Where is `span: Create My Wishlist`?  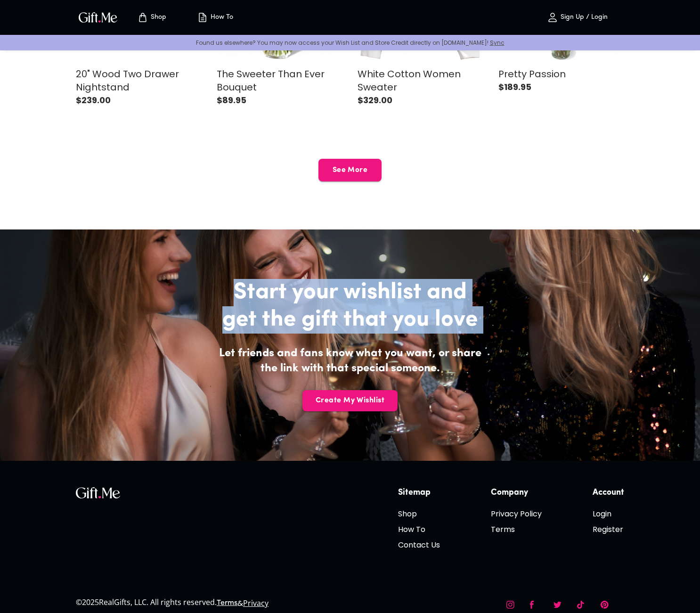
span: Create My Wishlist is located at coordinates (350, 401).